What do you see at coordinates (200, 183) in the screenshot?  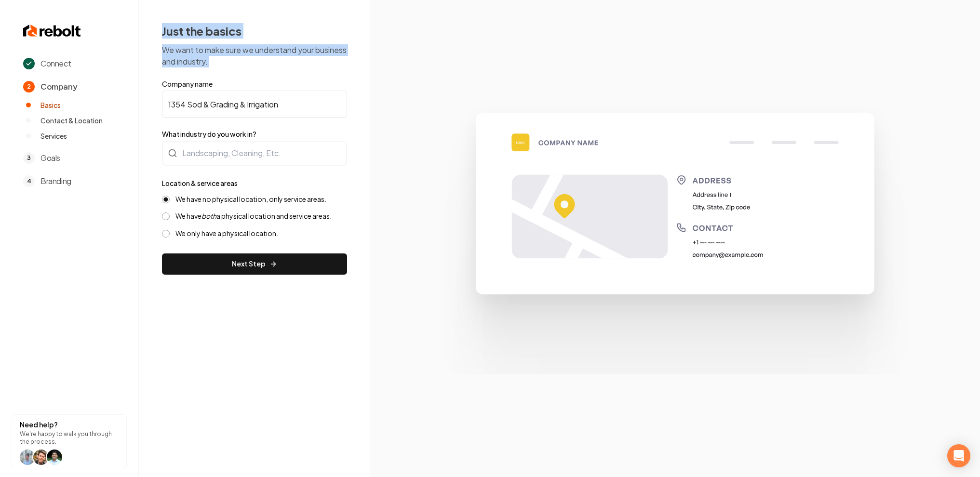 I see `label: Location & service areas` at bounding box center [200, 183].